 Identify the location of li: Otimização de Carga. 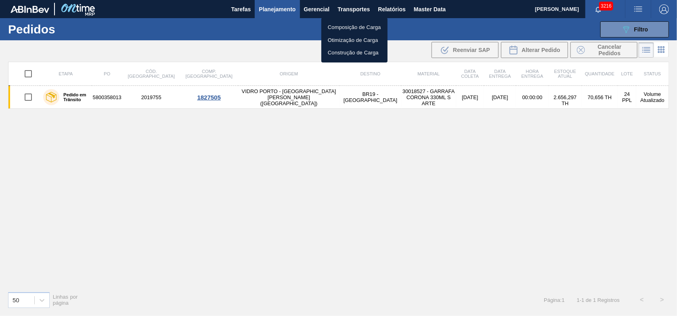
(354, 40).